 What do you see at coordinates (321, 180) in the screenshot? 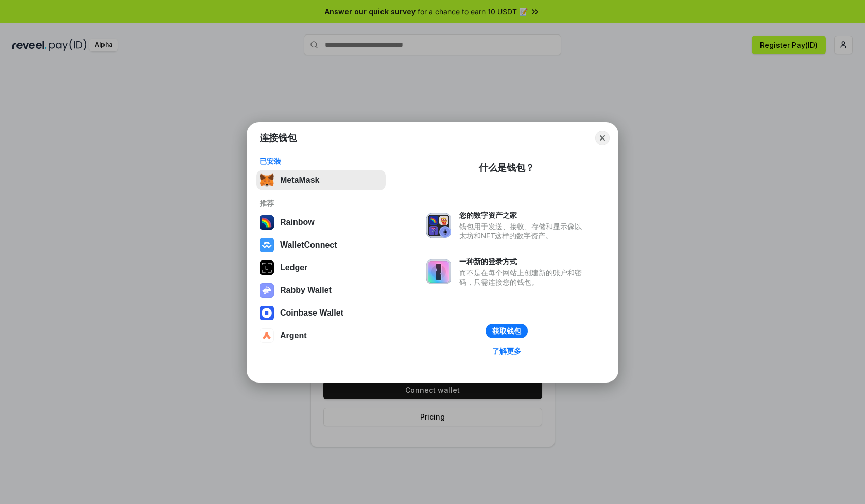
I see `button: MetaMask` at bounding box center [321, 180].